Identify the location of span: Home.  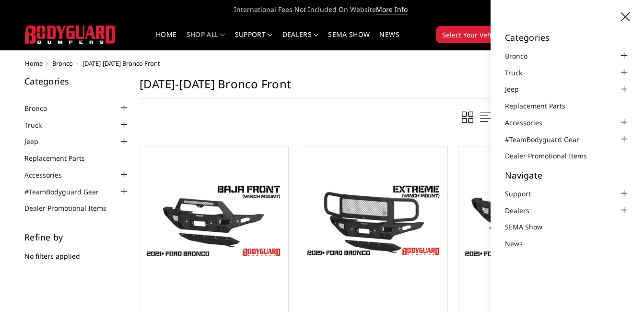
(33, 63).